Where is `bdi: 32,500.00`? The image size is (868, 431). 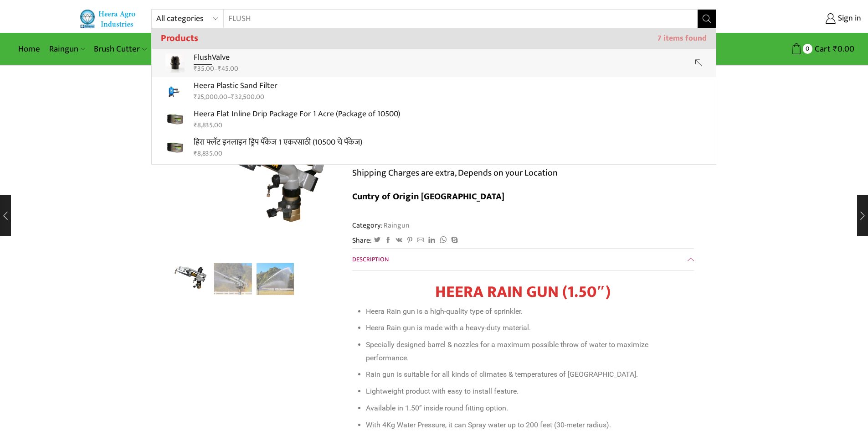
bdi: 32,500.00 is located at coordinates (247, 96).